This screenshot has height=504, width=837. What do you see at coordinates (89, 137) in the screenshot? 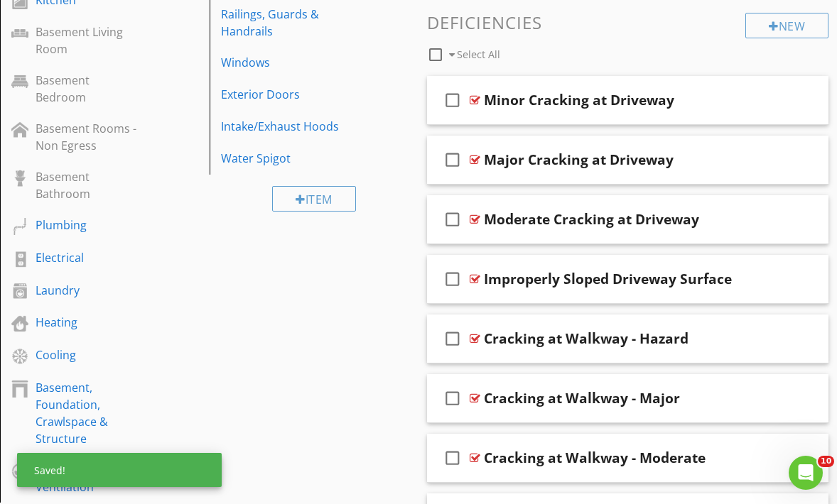
I see `div: Basement Rooms - Non Egress` at bounding box center [89, 137].